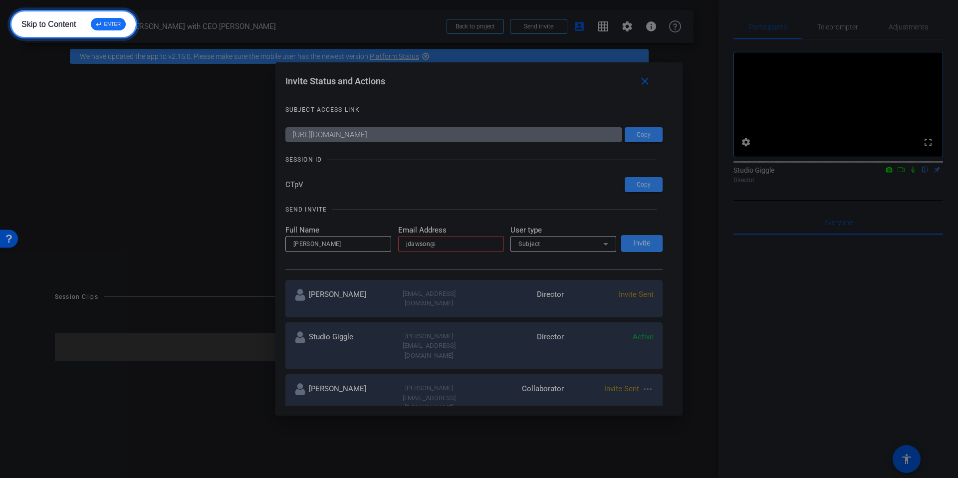 This screenshot has width=958, height=478. Describe the element at coordinates (303, 160) in the screenshot. I see `div: SESSION ID` at that location.